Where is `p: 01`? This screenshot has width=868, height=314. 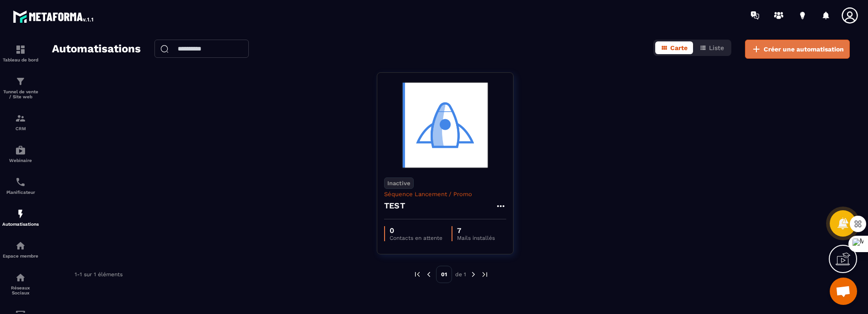
p: 01 is located at coordinates (444, 275).